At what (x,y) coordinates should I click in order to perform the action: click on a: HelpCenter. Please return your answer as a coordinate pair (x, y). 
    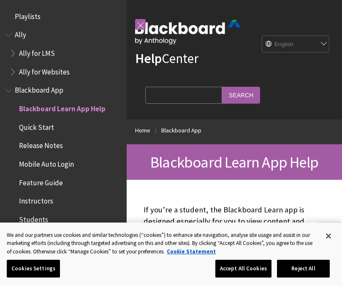
    Looking at the image, I should click on (167, 58).